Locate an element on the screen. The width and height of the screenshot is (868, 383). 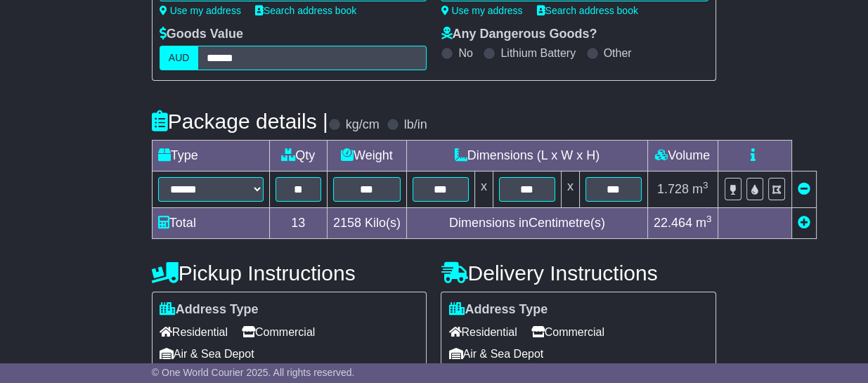
td: Total is located at coordinates (210, 223).